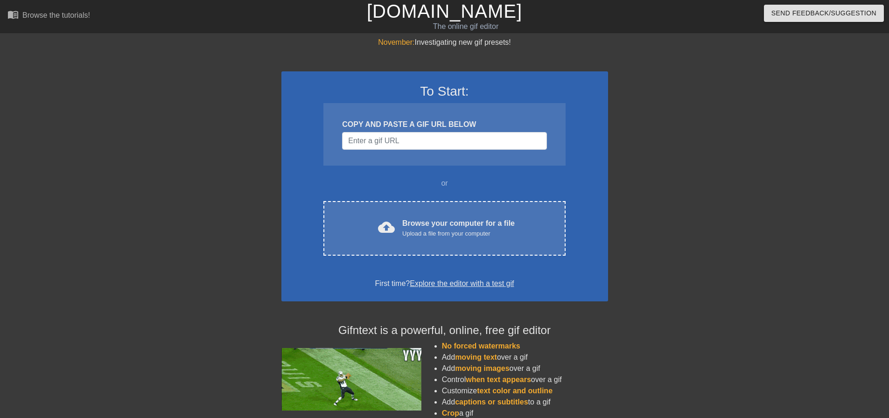 The width and height of the screenshot is (889, 418). What do you see at coordinates (445, 91) in the screenshot?
I see `h3: To Start:` at bounding box center [445, 91].